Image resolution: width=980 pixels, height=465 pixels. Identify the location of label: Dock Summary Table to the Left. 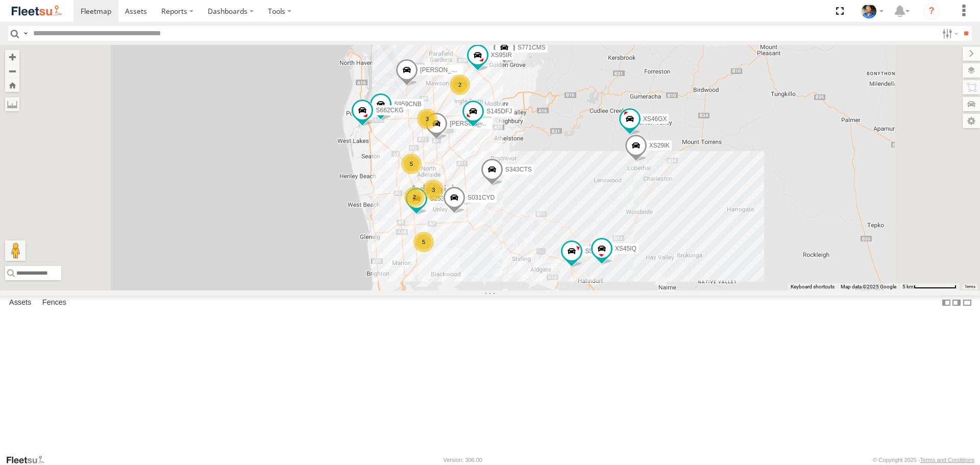
(947, 303).